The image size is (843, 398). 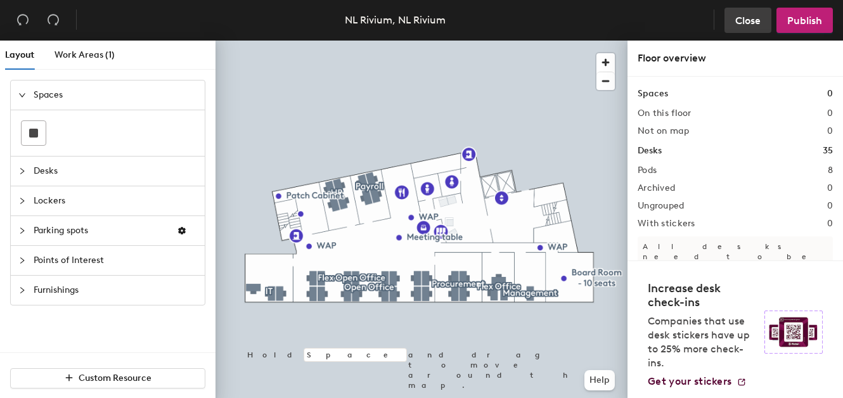 What do you see at coordinates (735, 58) in the screenshot?
I see `div: Floor overview` at bounding box center [735, 58].